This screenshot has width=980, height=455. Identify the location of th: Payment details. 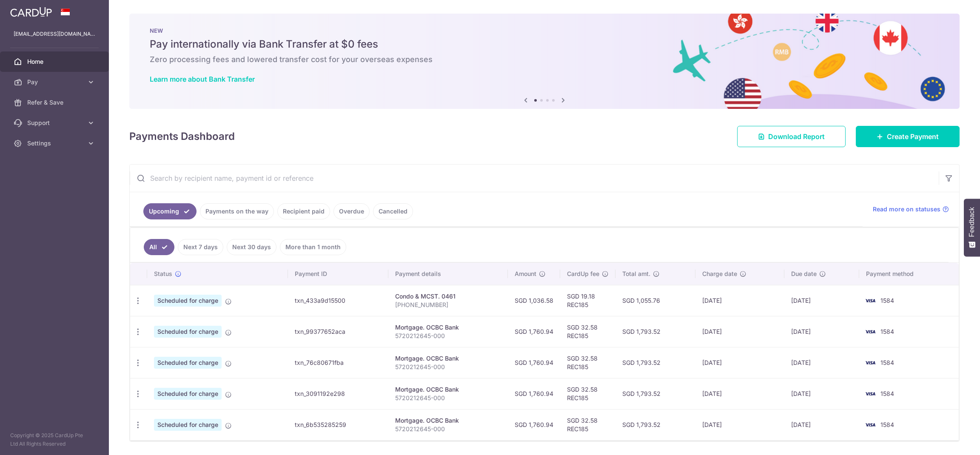
(447, 274).